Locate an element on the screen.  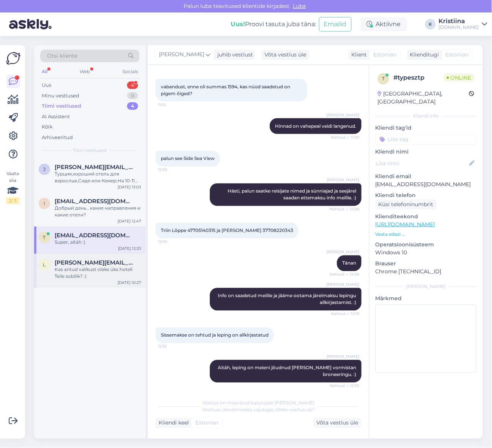
p: Windows 10 is located at coordinates (426, 252).